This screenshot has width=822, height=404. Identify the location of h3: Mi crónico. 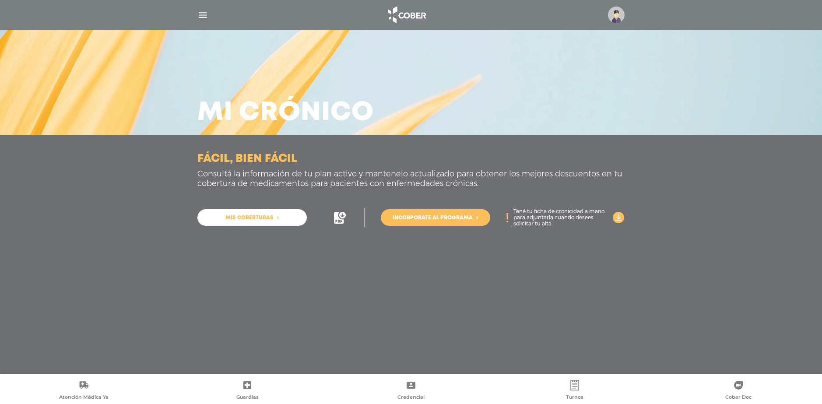
(286, 113).